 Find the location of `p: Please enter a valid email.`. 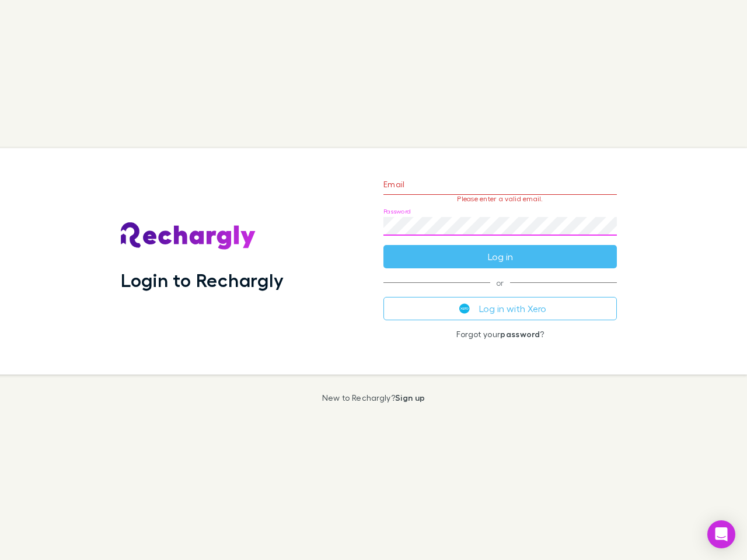

p: Please enter a valid email. is located at coordinates (500, 199).